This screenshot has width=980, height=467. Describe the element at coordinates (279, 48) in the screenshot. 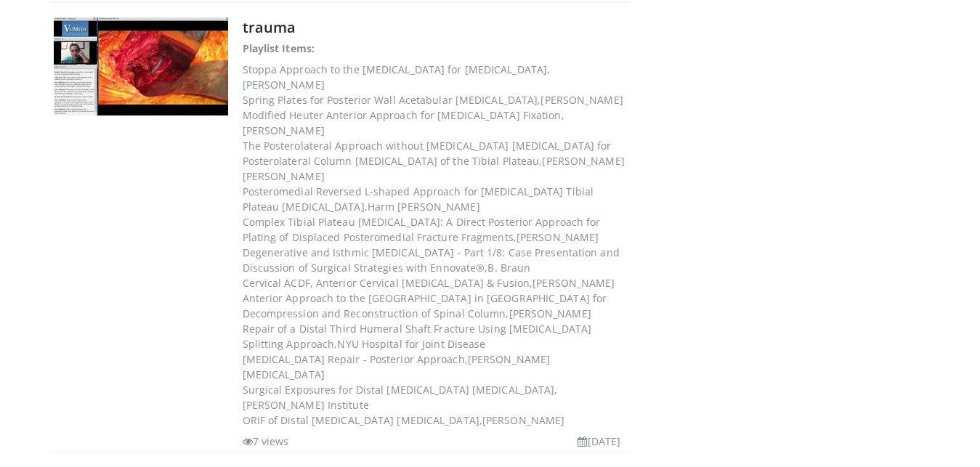

I see `strong: Playlist Items:` at that location.